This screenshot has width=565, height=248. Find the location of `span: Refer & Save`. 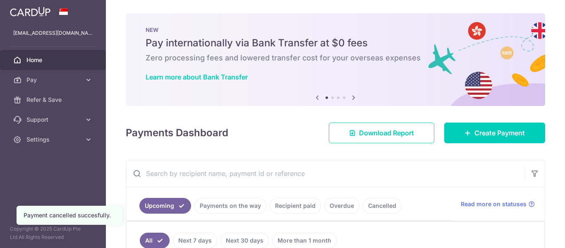

span: Refer & Save is located at coordinates (54, 100).